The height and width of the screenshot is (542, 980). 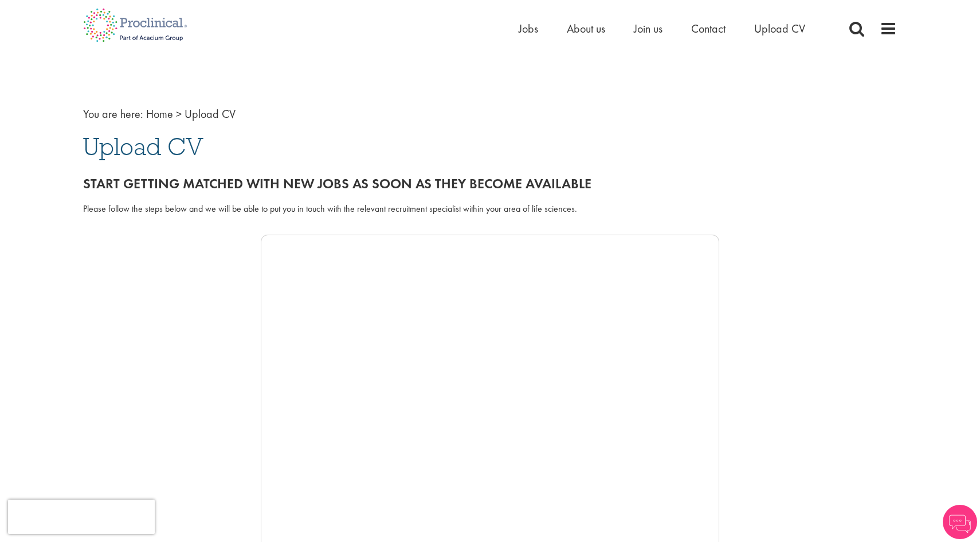 What do you see at coordinates (780, 29) in the screenshot?
I see `a: Upload CV` at bounding box center [780, 29].